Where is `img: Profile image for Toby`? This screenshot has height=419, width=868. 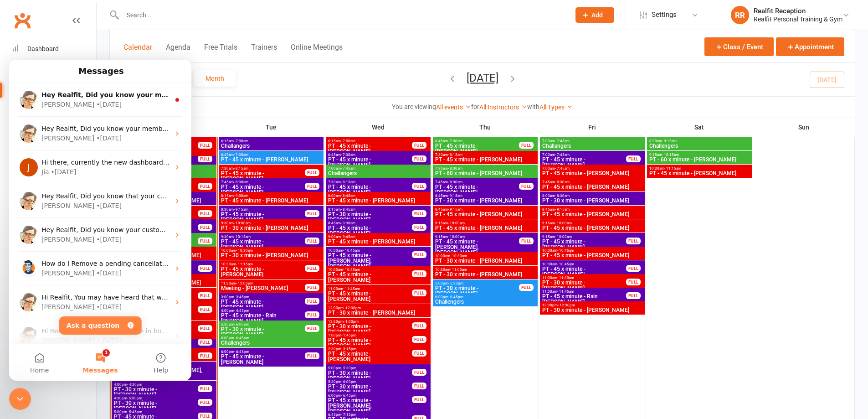 img: Profile image for Toby is located at coordinates (20, 209).